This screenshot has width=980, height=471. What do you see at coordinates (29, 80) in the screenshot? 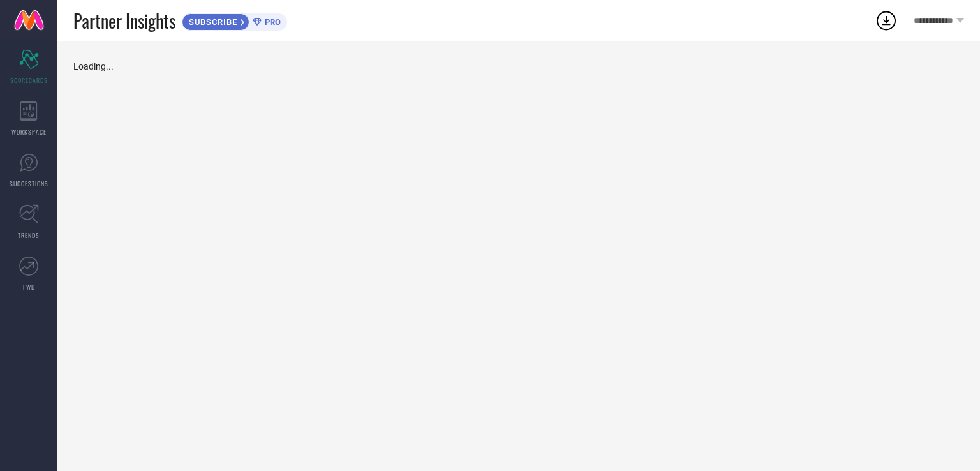
I see `span: SCORECARDS` at bounding box center [29, 80].